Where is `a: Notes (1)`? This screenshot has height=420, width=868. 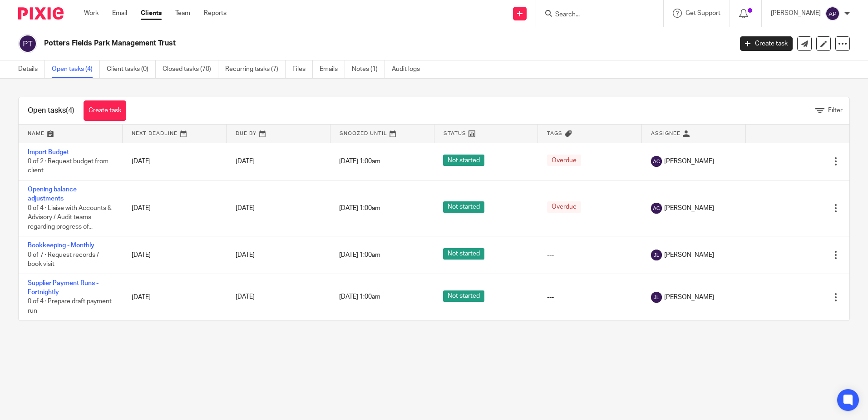
a: Notes (1) is located at coordinates (368, 69).